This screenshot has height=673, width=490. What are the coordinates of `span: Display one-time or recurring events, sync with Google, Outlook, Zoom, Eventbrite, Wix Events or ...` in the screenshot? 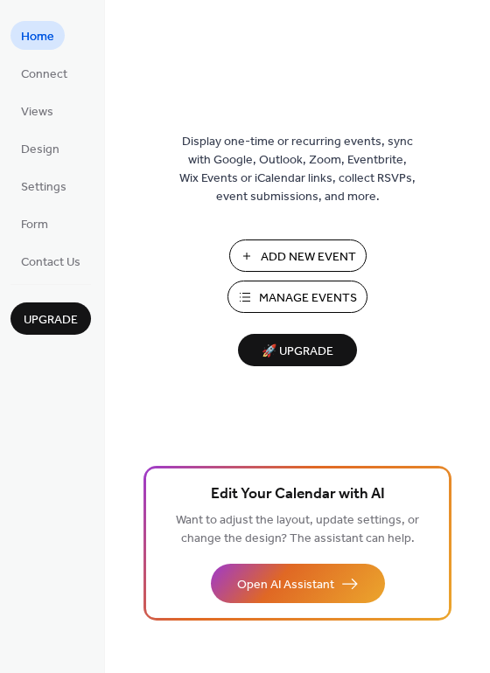 It's located at (297, 170).